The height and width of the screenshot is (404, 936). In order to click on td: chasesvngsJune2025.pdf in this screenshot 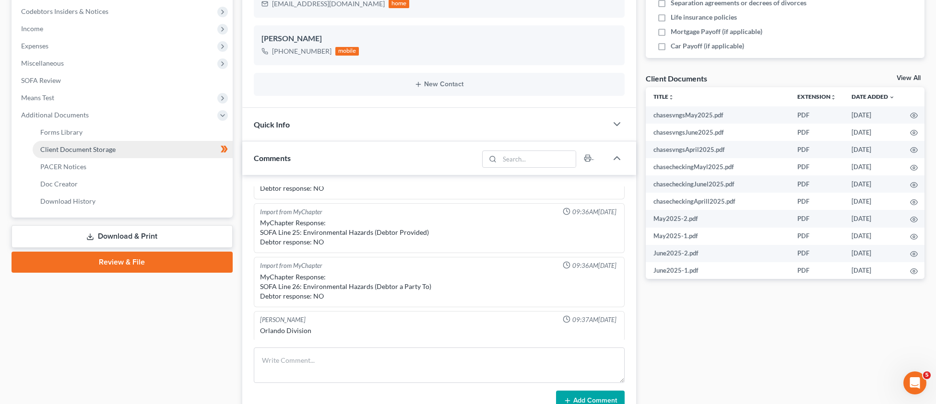, I will do `click(717, 132)`.